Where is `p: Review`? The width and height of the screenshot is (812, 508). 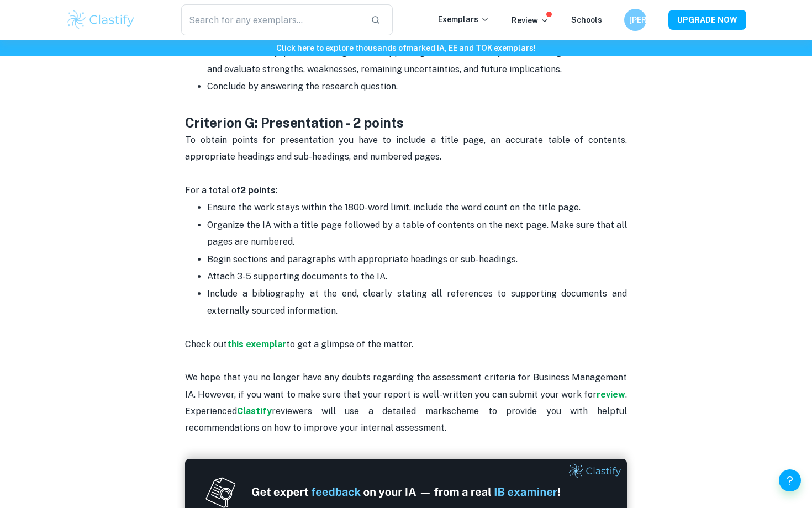
p: Review is located at coordinates (530, 20).